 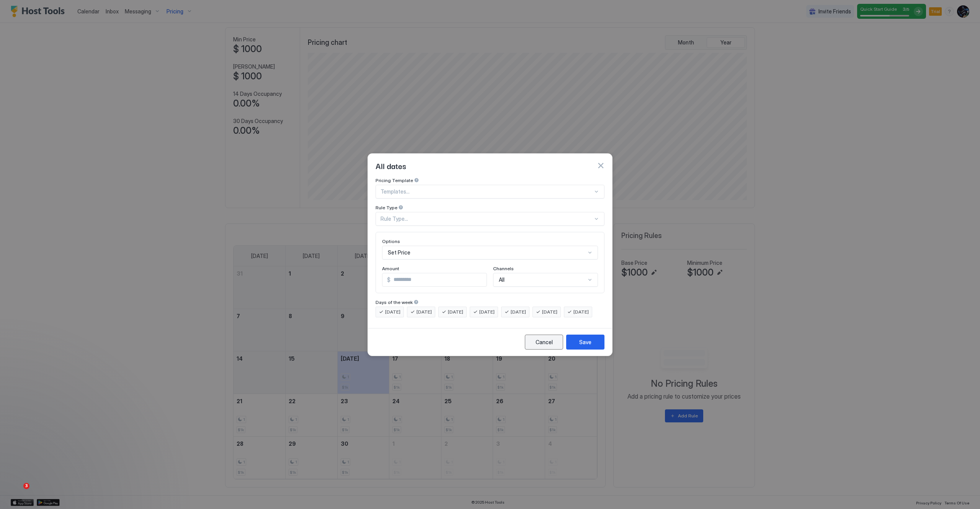 What do you see at coordinates (544, 342) in the screenshot?
I see `button: Cancel` at bounding box center [544, 342].